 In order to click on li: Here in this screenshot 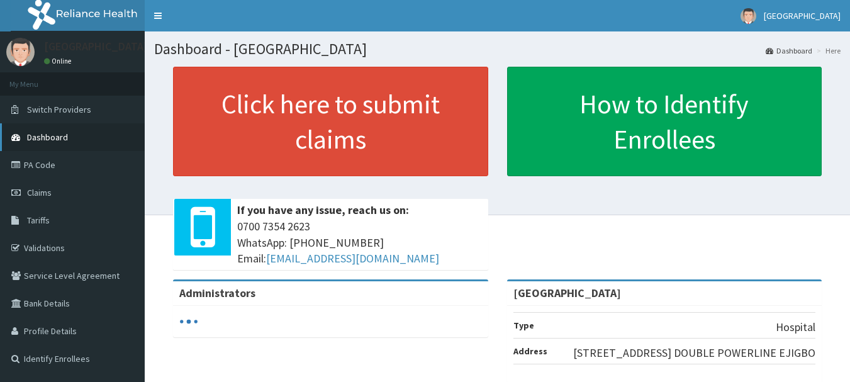, I will do `click(827, 50)`.